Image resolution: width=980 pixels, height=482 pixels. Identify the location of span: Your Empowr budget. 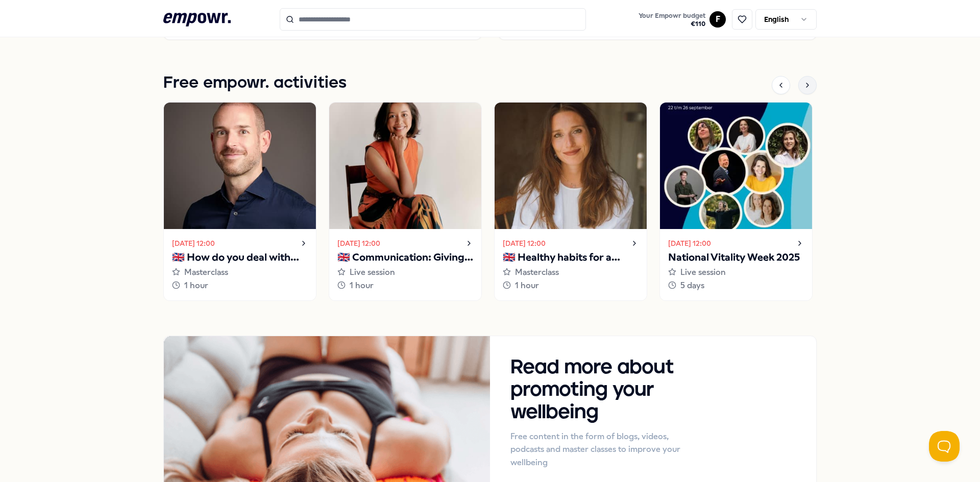
(672, 16).